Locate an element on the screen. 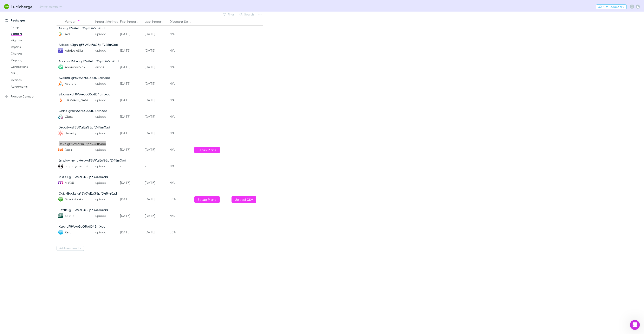  a: Class-gF8WAeEuG5pfD45rnXad is located at coordinates (83, 111).